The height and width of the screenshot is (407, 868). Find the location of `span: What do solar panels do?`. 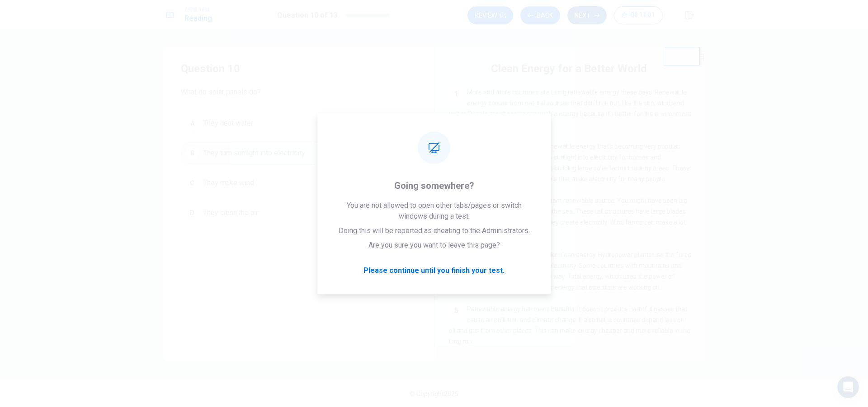

span: What do solar panels do? is located at coordinates (299, 92).